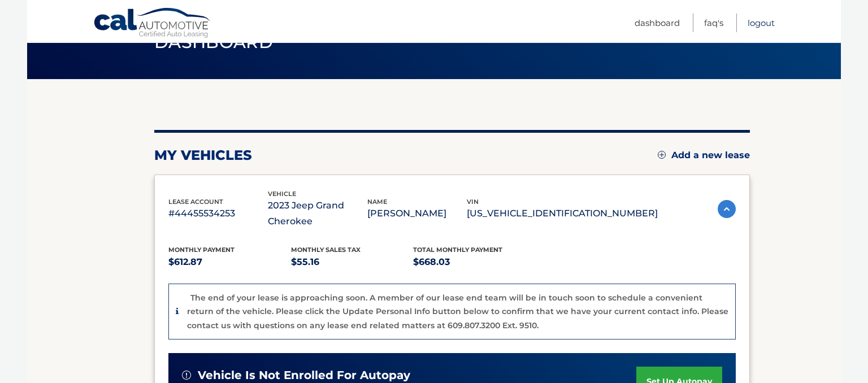 The height and width of the screenshot is (383, 868). I want to click on span: vehicle is not enrolled for autopay, so click(304, 375).